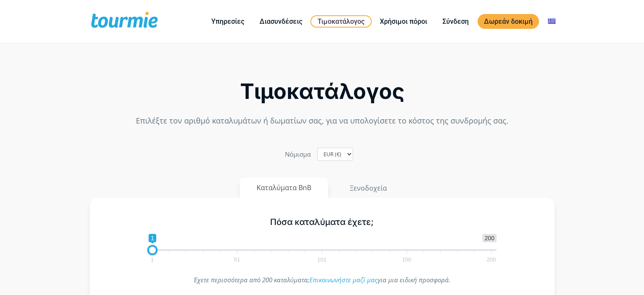  I want to click on button: Ξενοδοχεία, so click(368, 188).